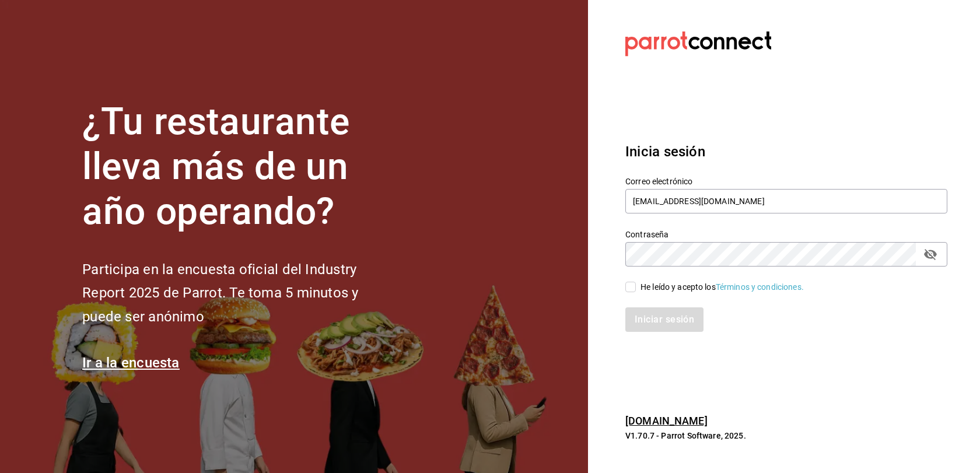 This screenshot has height=473, width=980. Describe the element at coordinates (240, 294) in the screenshot. I see `h2: Participa en la encuesta oficial del Industry Report 2025 de Parrot. Te toma 5 minutos y puede se...` at that location.